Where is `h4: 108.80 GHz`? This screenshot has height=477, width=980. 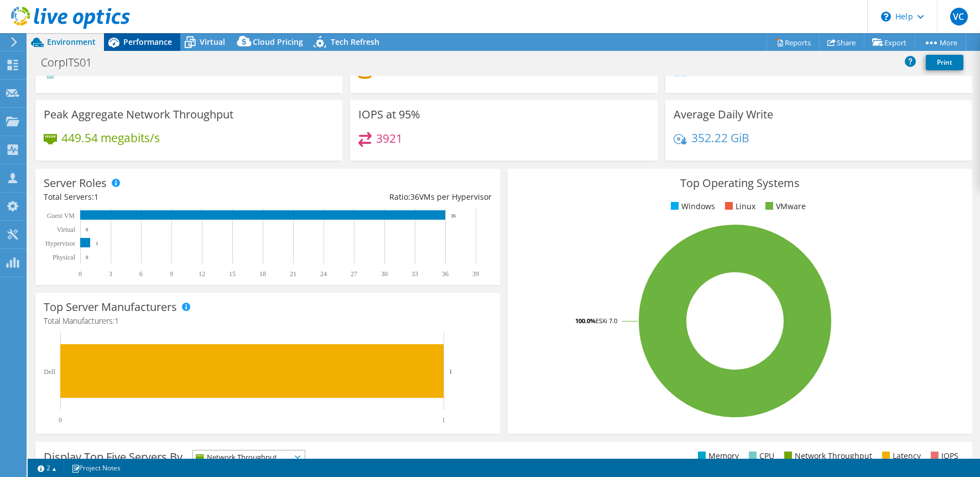
h4: 108.80 GHz is located at coordinates (143, 71).